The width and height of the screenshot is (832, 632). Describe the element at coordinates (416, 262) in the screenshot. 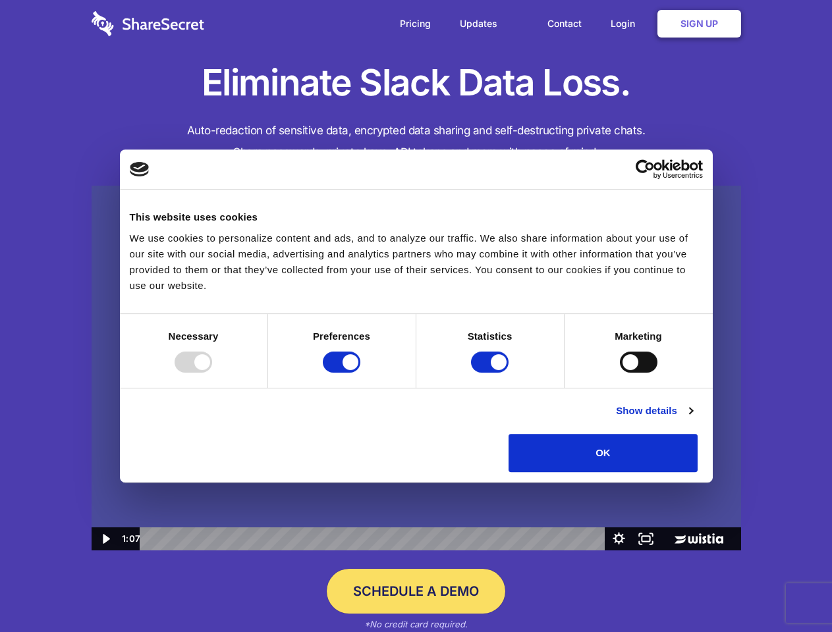

I see `div: We use cookies to personalize content and ads, and to analyze our traffic. We also share informat...` at that location.